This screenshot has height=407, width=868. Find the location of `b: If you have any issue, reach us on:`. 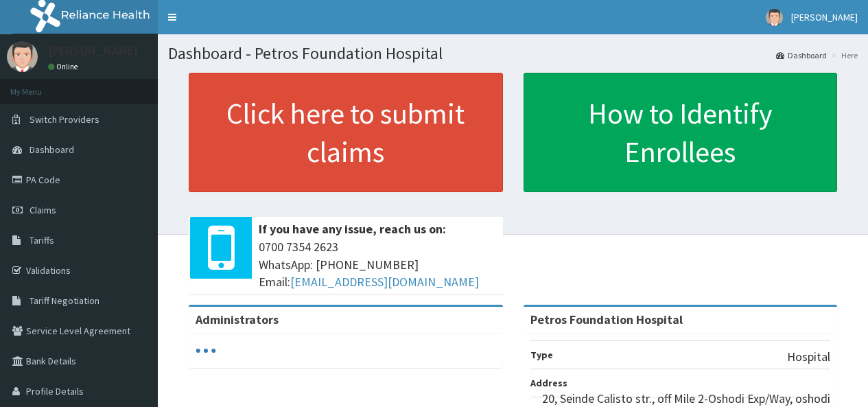

b: If you have any issue, reach us on: is located at coordinates (351, 229).